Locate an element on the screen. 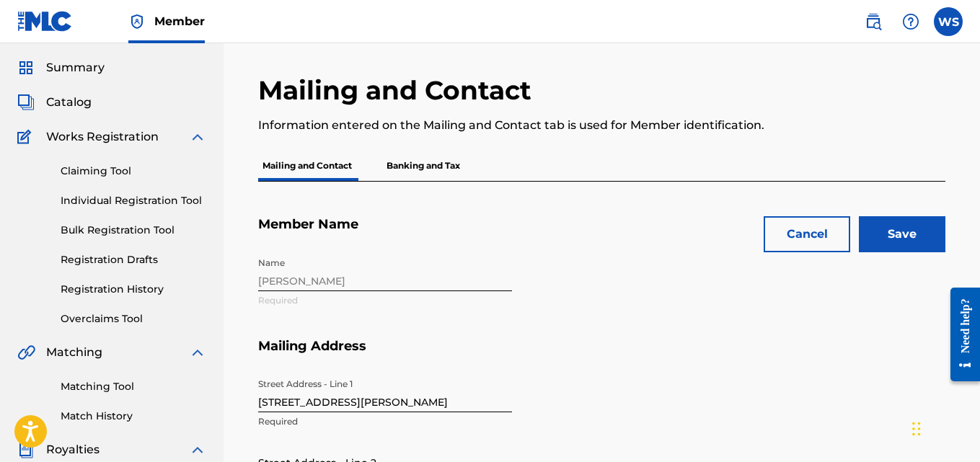 The width and height of the screenshot is (980, 462). span: Catalog is located at coordinates (69, 103).